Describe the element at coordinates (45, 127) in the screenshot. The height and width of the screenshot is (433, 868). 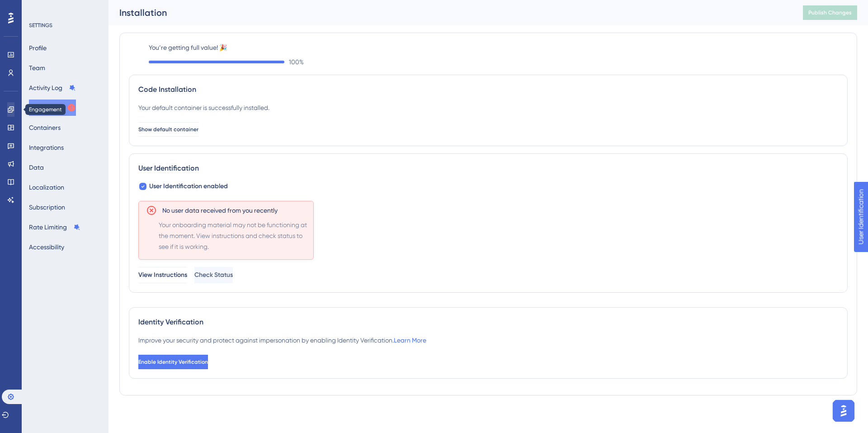
I see `button: Containers` at that location.